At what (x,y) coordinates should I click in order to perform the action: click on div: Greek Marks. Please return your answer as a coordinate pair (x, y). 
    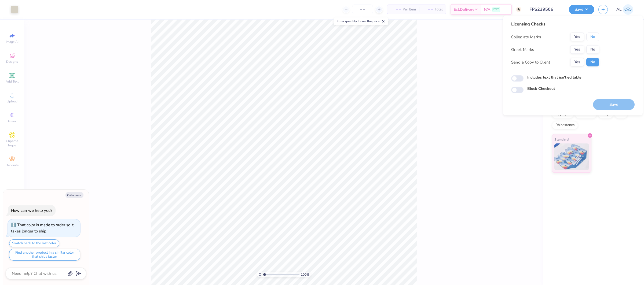
    Looking at the image, I should click on (522, 49).